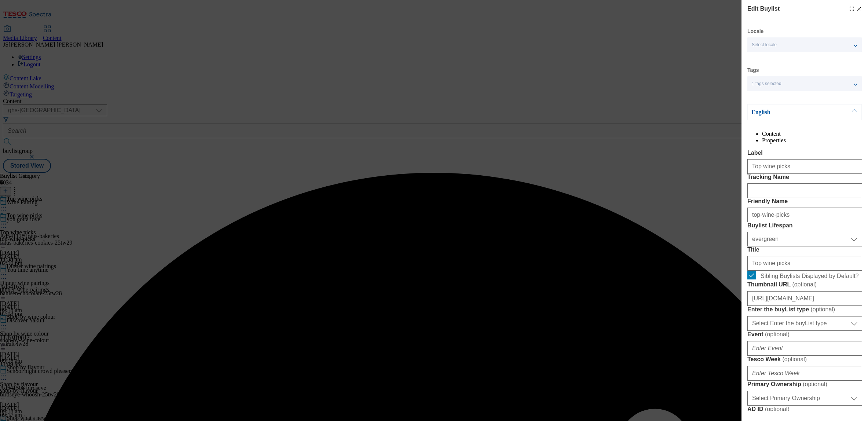  What do you see at coordinates (805, 250) in the screenshot?
I see `label: Title` at bounding box center [805, 250].